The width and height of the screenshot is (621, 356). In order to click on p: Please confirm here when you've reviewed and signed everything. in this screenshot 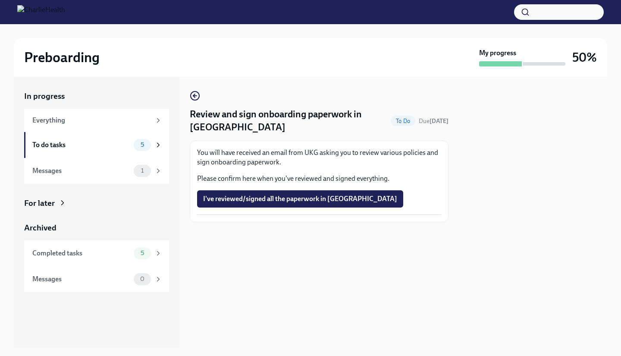, I will do `click(319, 179)`.